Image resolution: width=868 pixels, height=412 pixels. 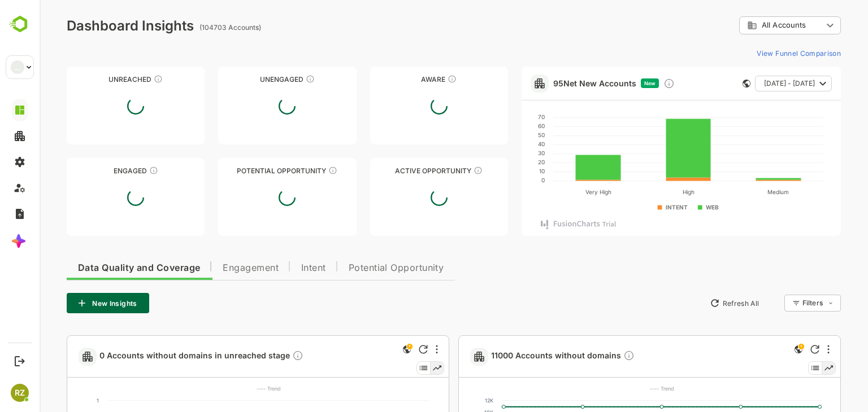 I want to click on text: Medium, so click(x=739, y=192).